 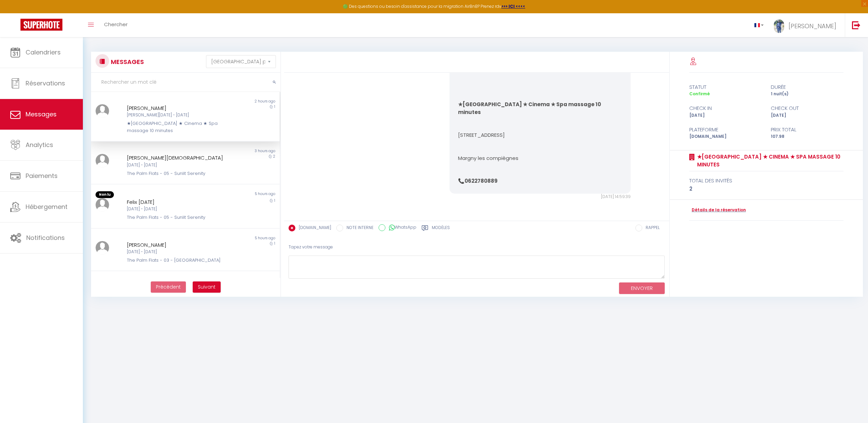 I want to click on div: statut, so click(x=725, y=87).